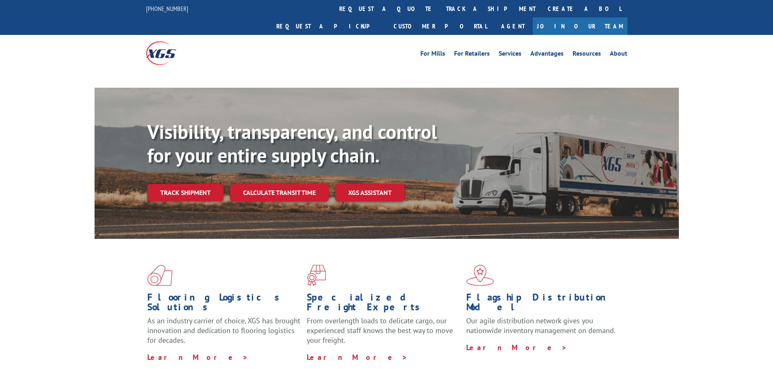 The image size is (773, 370). I want to click on a: Resources, so click(587, 55).